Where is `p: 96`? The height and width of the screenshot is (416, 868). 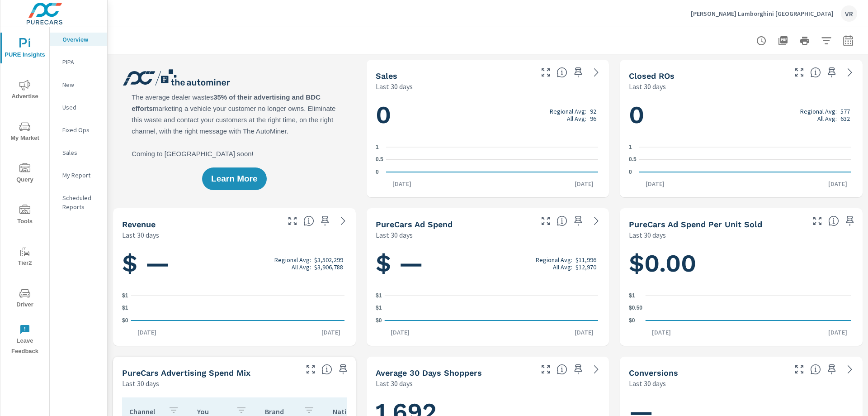 p: 96 is located at coordinates (593, 118).